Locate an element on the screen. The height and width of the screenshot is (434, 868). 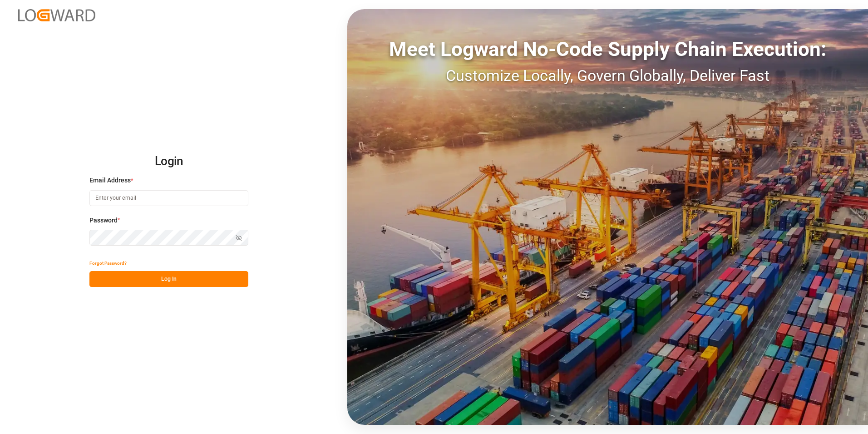
h2: Login is located at coordinates (169, 161).